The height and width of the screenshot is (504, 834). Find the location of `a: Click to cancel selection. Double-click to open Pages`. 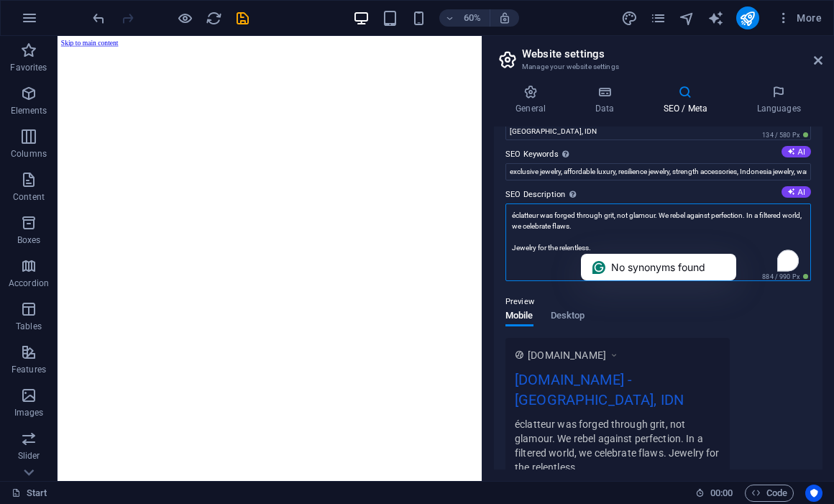

a: Click to cancel selection. Double-click to open Pages is located at coordinates (30, 493).